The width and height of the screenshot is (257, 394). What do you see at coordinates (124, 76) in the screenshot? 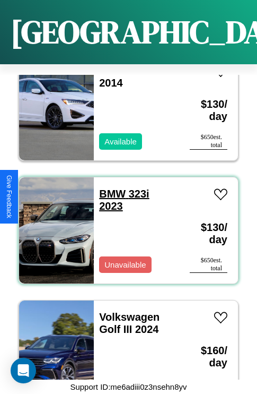
I see `a: Acura ILX 2014` at bounding box center [124, 76].